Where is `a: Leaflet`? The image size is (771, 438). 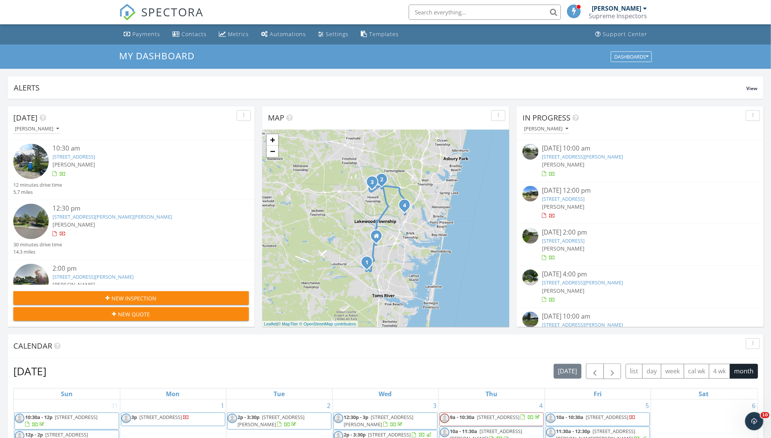
a: Leaflet is located at coordinates (270, 324).